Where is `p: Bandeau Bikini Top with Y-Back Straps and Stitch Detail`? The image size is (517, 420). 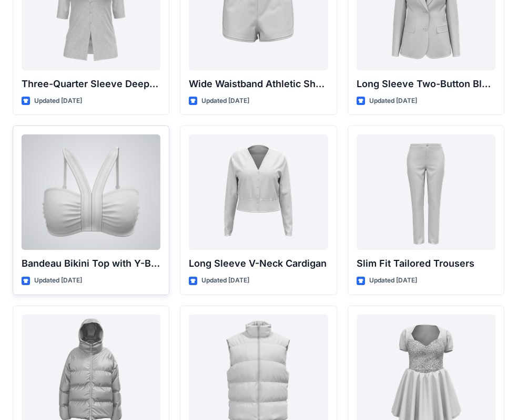
p: Bandeau Bikini Top with Y-Back Straps and Stitch Detail is located at coordinates (91, 264).